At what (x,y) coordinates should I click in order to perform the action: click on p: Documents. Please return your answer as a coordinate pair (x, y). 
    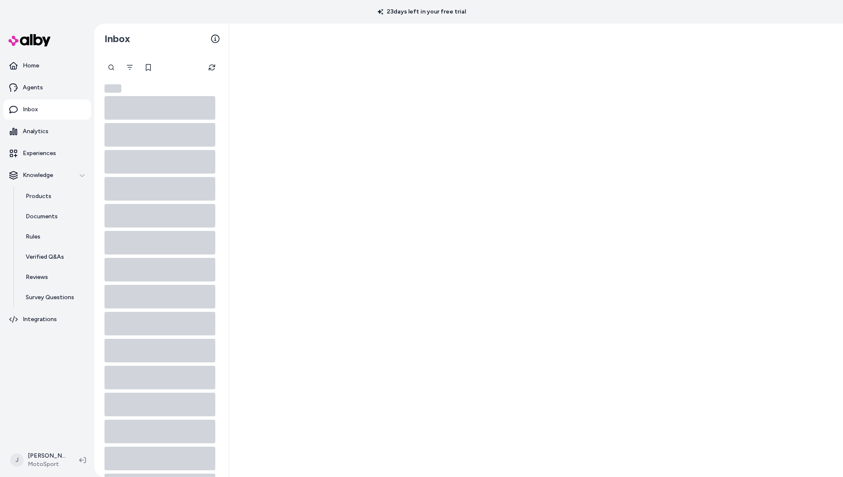
    Looking at the image, I should click on (42, 216).